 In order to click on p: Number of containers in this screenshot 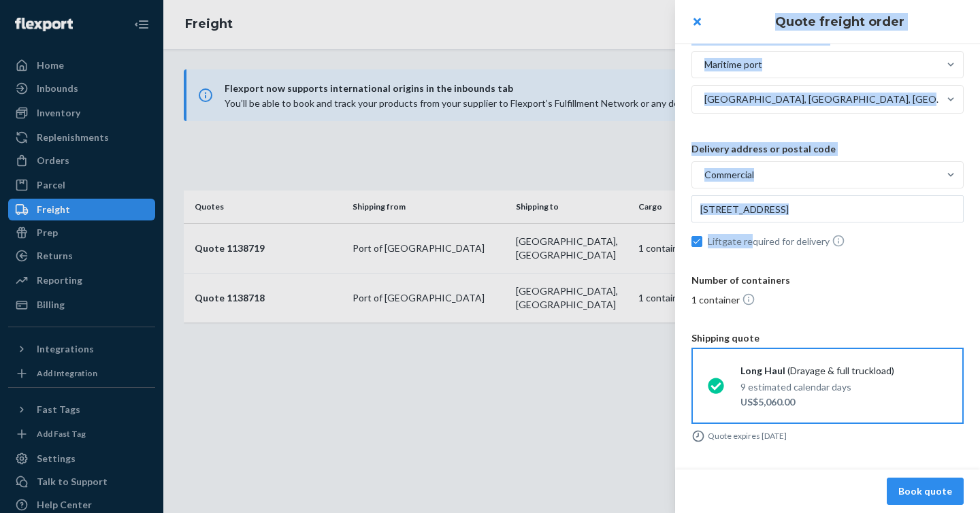, I will do `click(828, 281)`.